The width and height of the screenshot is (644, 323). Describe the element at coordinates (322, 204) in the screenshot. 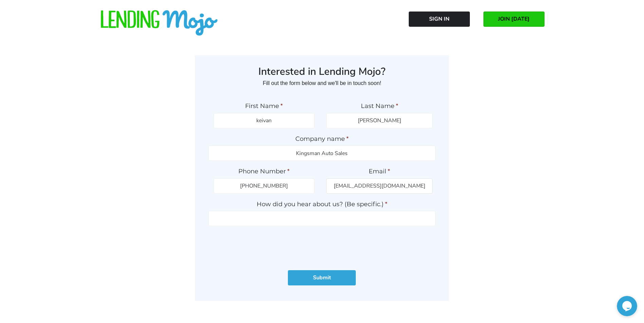

I see `label: How did you hear about us? (Be specific.)` at that location.